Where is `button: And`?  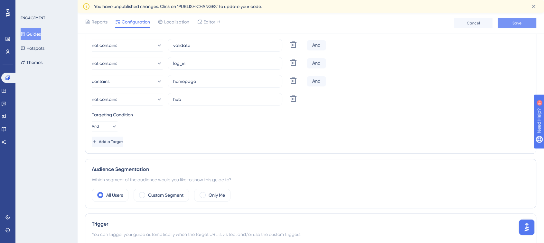
button: And is located at coordinates (105, 127).